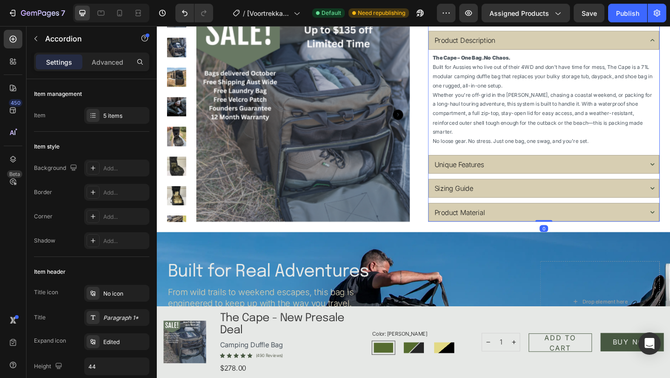 Image resolution: width=670 pixels, height=378 pixels. Describe the element at coordinates (125, 294) in the screenshot. I see `div: No icon` at that location.